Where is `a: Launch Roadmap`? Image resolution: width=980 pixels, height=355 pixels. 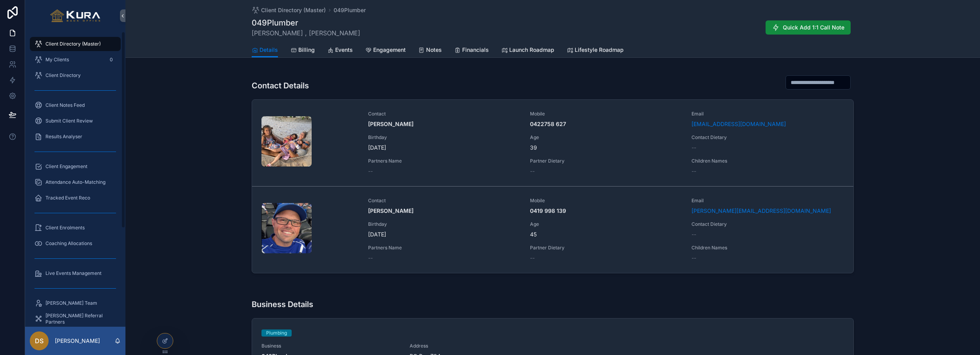 a: Launch Roadmap is located at coordinates (528, 50).